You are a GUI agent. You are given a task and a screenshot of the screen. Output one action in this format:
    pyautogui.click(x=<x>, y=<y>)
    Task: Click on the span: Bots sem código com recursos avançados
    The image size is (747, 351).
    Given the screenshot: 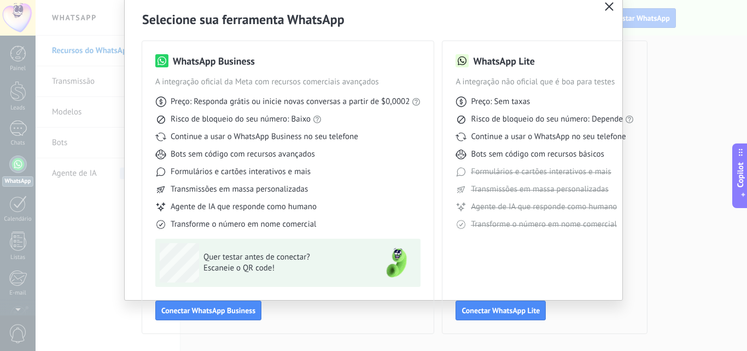 What is the action you would take?
    pyautogui.click(x=243, y=154)
    